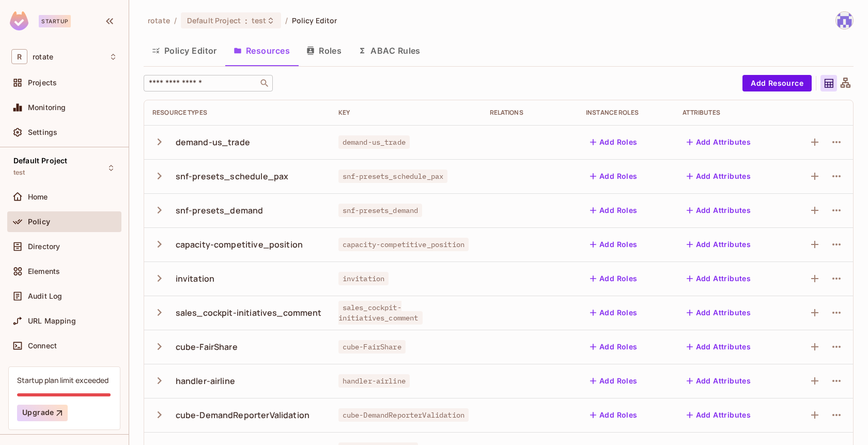  What do you see at coordinates (232, 176) in the screenshot?
I see `div: snf-presets_schedule_pax` at bounding box center [232, 176].